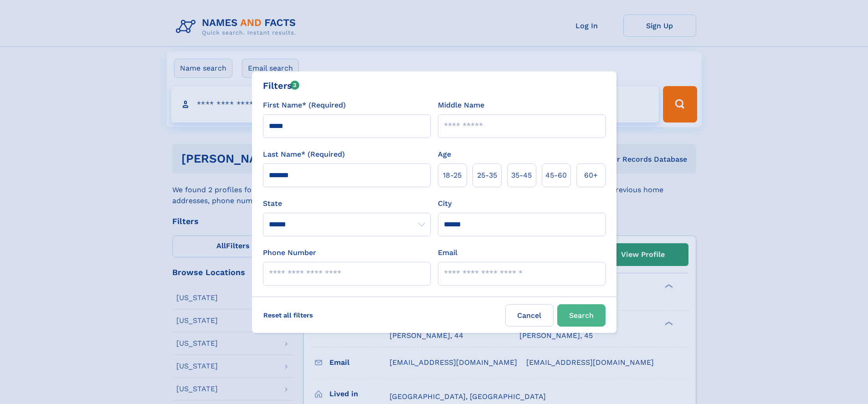 The height and width of the screenshot is (404, 868). Describe the element at coordinates (591, 175) in the screenshot. I see `span: 60+` at that location.